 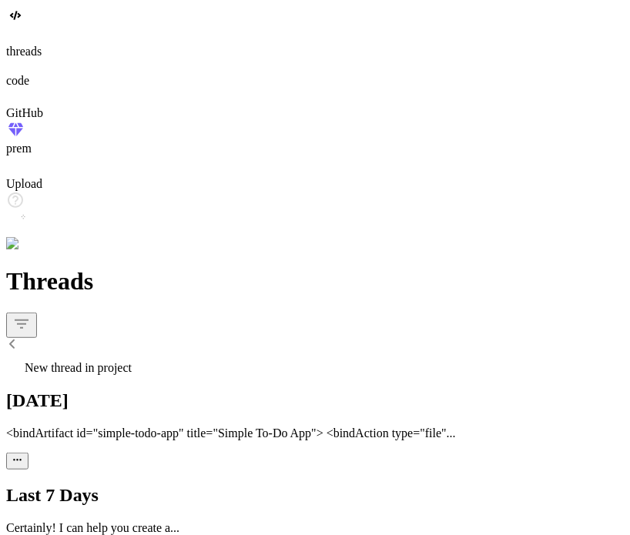 What do you see at coordinates (18, 80) in the screenshot?
I see `label: code` at bounding box center [18, 80].